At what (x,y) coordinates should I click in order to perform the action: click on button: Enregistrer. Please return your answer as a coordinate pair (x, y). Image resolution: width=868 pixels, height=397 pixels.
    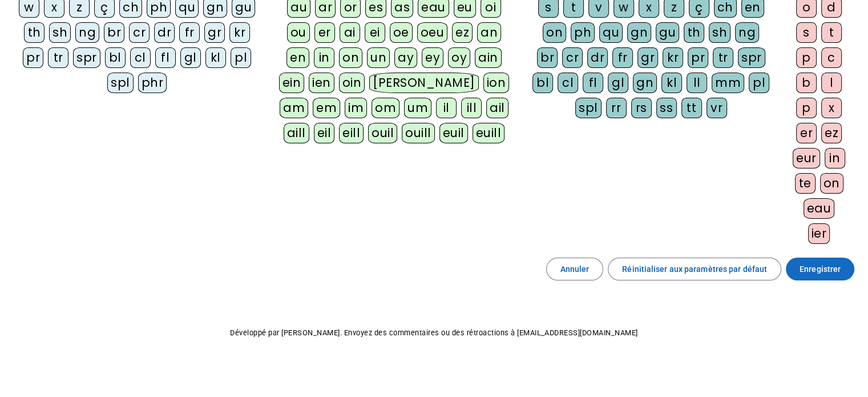
    Looking at the image, I should click on (820, 269).